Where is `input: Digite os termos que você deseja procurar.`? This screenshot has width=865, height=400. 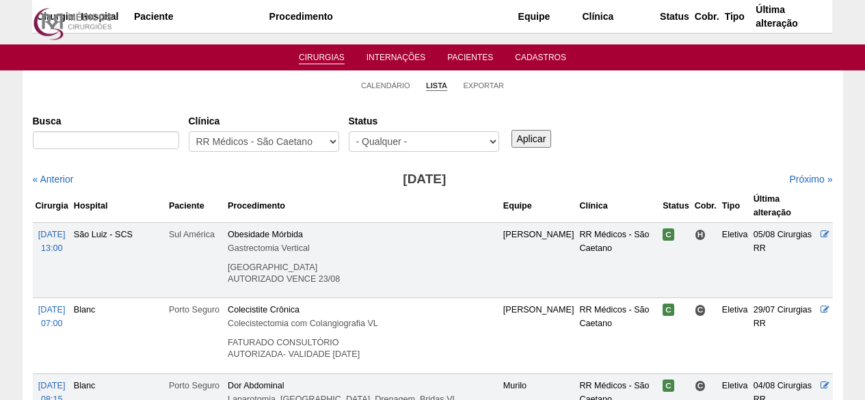
input: Digite os termos que você deseja procurar. is located at coordinates (106, 140).